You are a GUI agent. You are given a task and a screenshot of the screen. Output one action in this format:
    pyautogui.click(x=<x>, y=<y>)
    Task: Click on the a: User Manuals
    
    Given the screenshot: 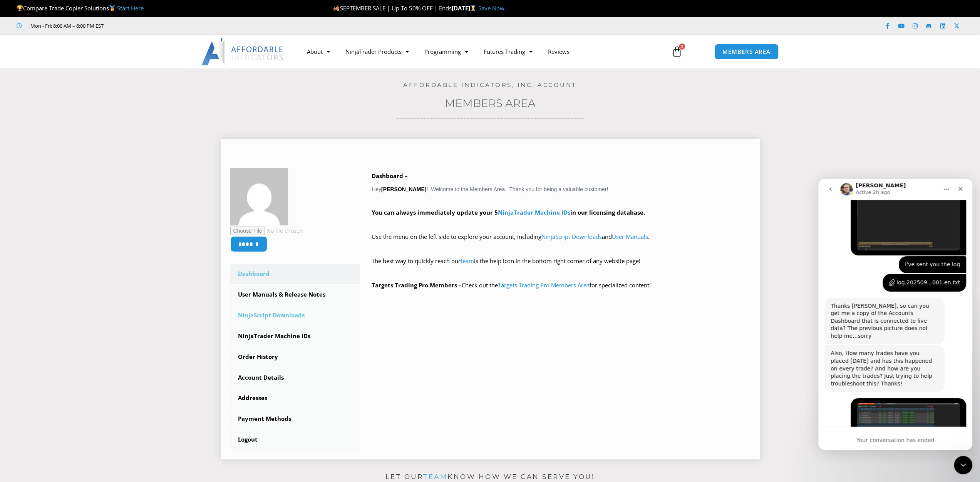 What is the action you would take?
    pyautogui.click(x=630, y=237)
    